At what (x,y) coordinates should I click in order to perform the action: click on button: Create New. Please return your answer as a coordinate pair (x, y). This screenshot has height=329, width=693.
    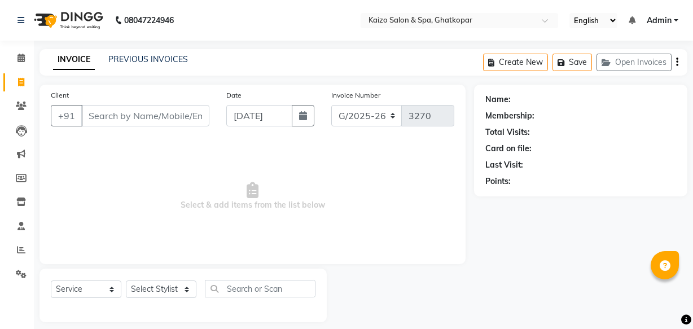
    Looking at the image, I should click on (515, 62).